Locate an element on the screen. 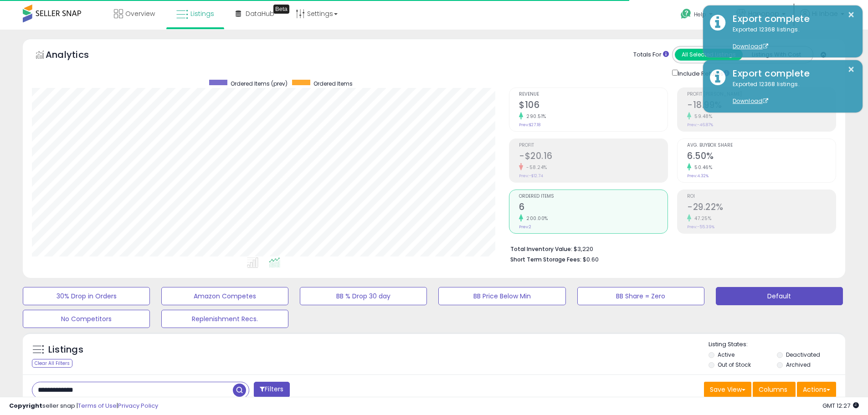  span: Ordered Items (prev) is located at coordinates (259, 83).